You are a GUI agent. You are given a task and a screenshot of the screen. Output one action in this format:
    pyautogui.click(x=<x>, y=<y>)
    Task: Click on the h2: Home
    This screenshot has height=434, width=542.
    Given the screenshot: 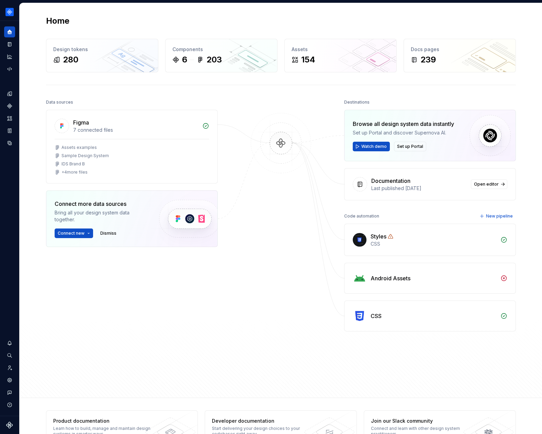 What is the action you would take?
    pyautogui.click(x=58, y=21)
    